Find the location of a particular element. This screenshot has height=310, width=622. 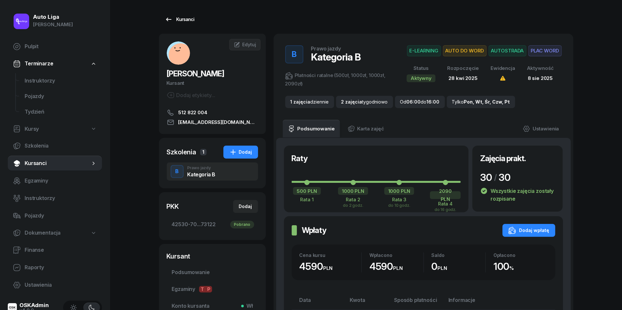

a: 42530-70...73122Pobrano is located at coordinates (212, 225).